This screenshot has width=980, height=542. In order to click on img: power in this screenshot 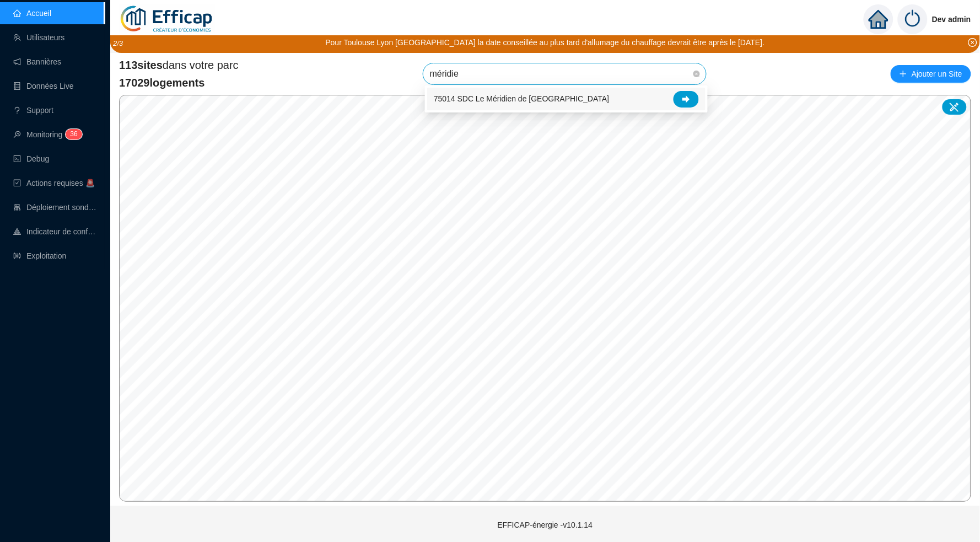, I will do `click(912, 20)`.